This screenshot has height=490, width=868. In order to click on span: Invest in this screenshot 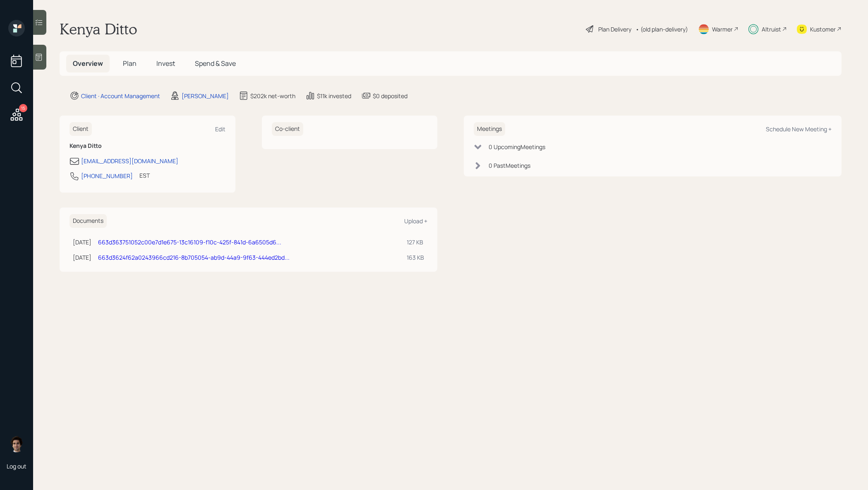, I will do `click(165, 63)`.